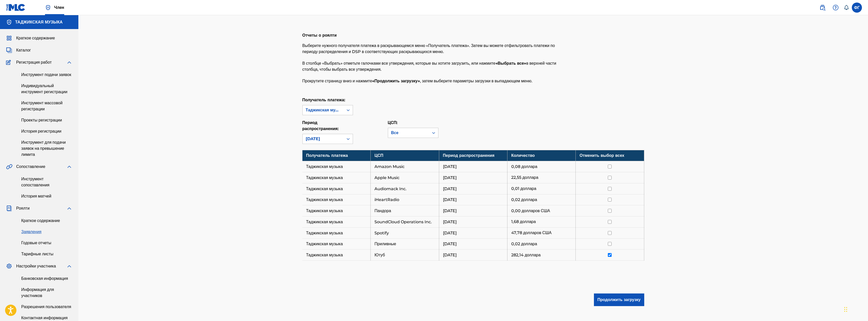  I want to click on img: Счета, so click(9, 22).